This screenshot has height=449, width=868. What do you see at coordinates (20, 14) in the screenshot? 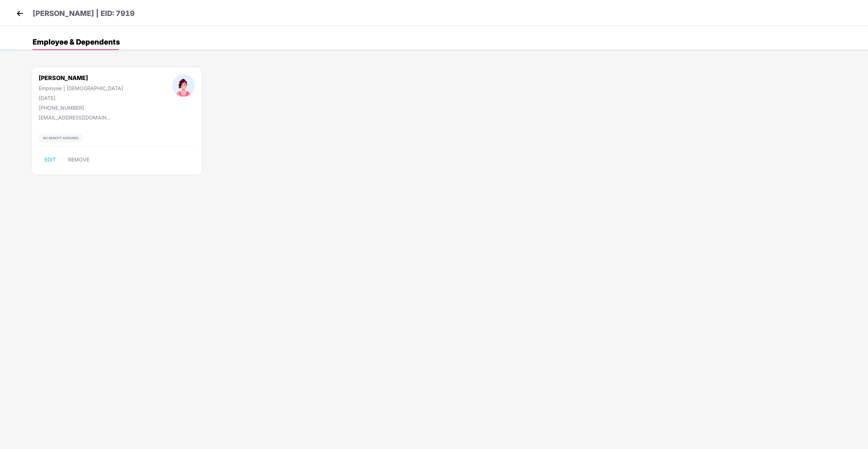
I see `img: back` at bounding box center [20, 14].